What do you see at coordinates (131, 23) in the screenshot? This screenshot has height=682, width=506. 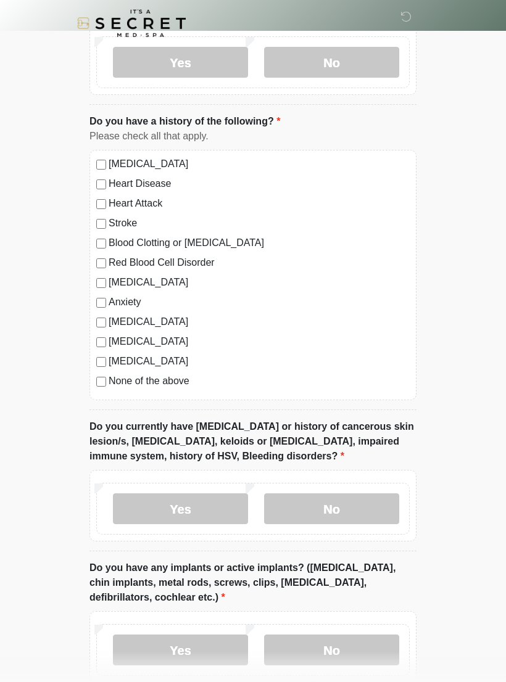 I see `img: It's A Secret Med Spa Logo` at bounding box center [131, 23].